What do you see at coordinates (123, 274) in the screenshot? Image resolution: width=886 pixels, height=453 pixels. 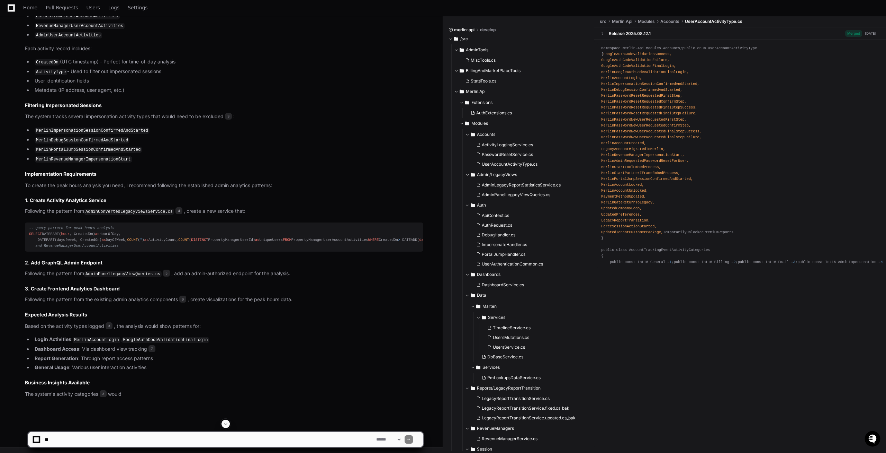 I see `code: AdminPanelLegacyViewQueries.cs` at bounding box center [123, 274].